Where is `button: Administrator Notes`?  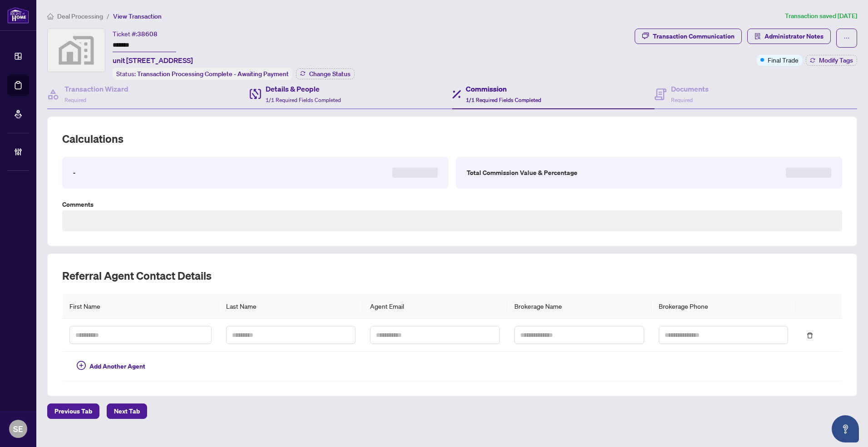 button: Administrator Notes is located at coordinates (789, 36).